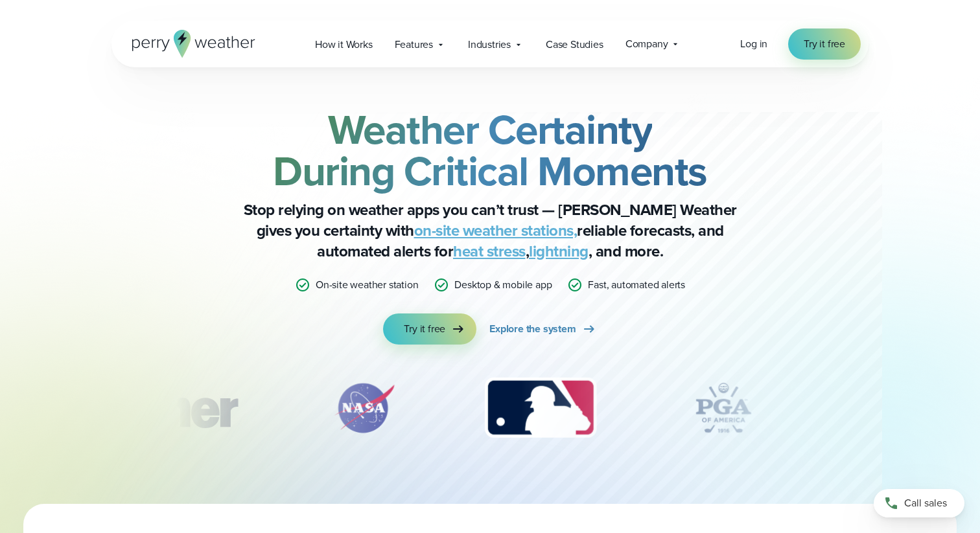 This screenshot has width=980, height=533. Describe the element at coordinates (724, 408) in the screenshot. I see `img: PGA.svg` at that location.